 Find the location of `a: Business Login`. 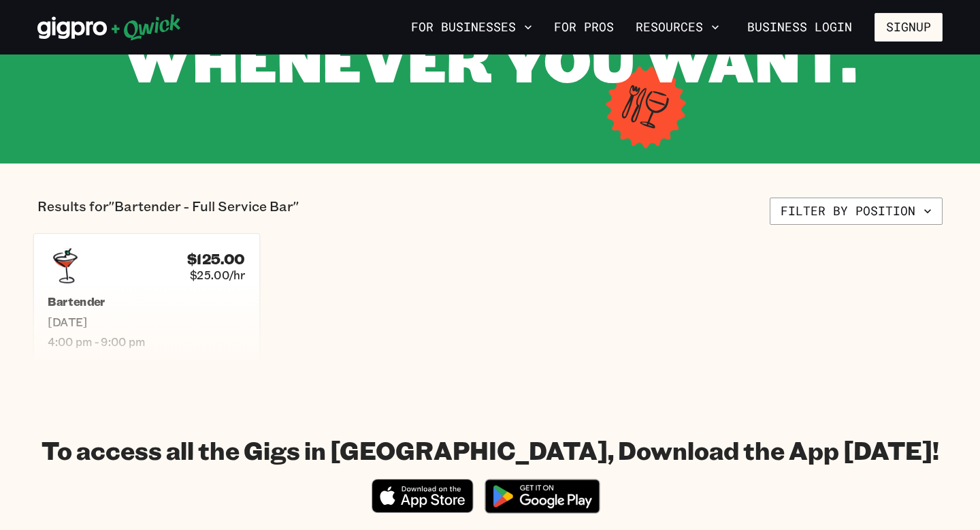

a: Business Login is located at coordinates (800, 27).